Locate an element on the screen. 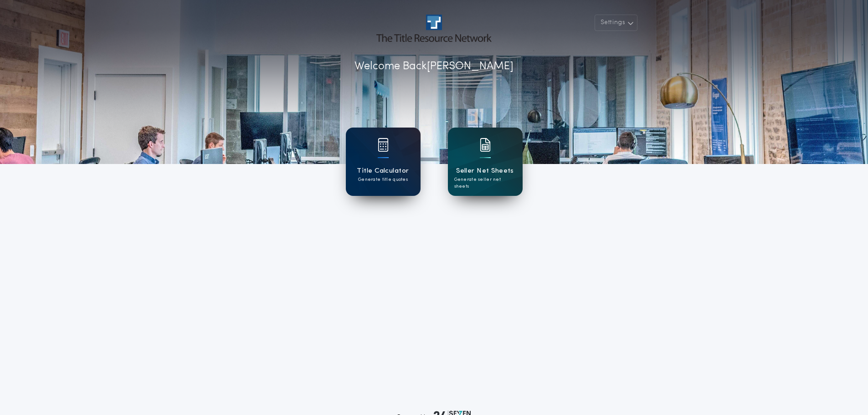 This screenshot has height=415, width=868. img: account-logo is located at coordinates (434, 28).